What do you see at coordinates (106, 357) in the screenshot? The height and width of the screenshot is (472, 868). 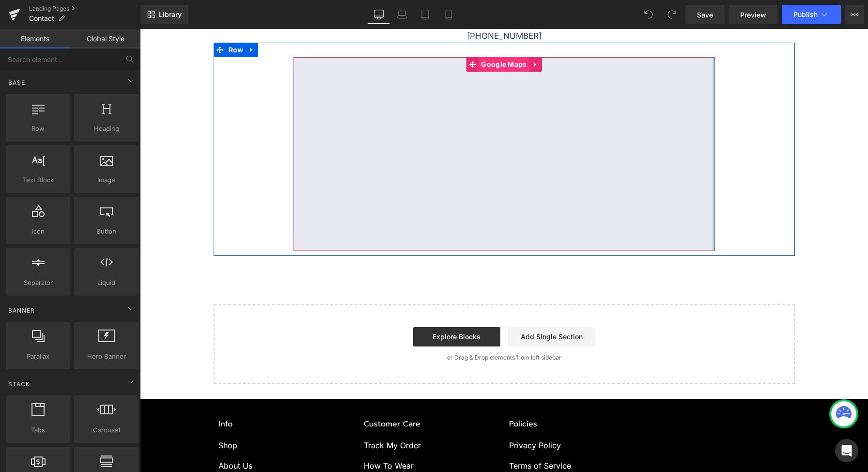 I see `span: Hero Banner` at bounding box center [106, 357].